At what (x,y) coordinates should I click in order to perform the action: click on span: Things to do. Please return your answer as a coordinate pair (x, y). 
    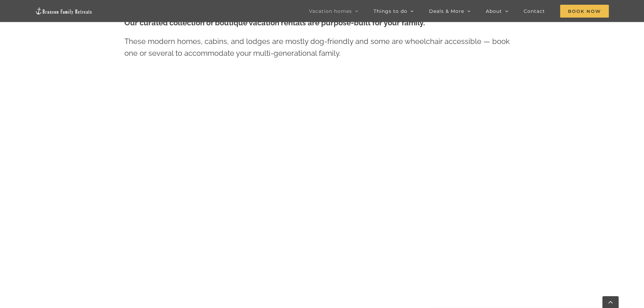
    Looking at the image, I should click on (391, 11).